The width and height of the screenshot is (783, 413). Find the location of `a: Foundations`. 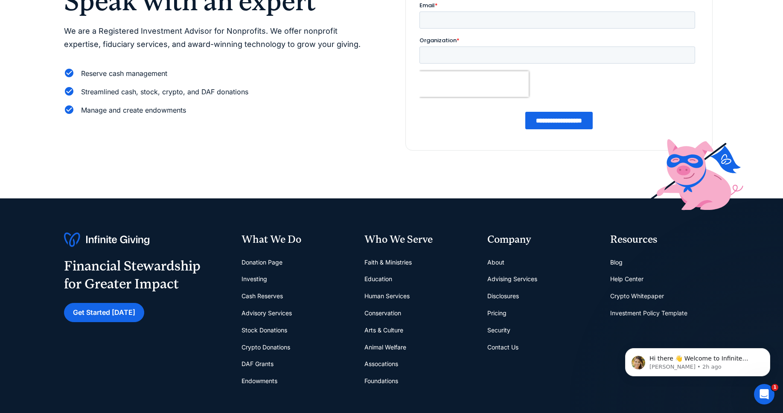

a: Foundations is located at coordinates (381, 381).